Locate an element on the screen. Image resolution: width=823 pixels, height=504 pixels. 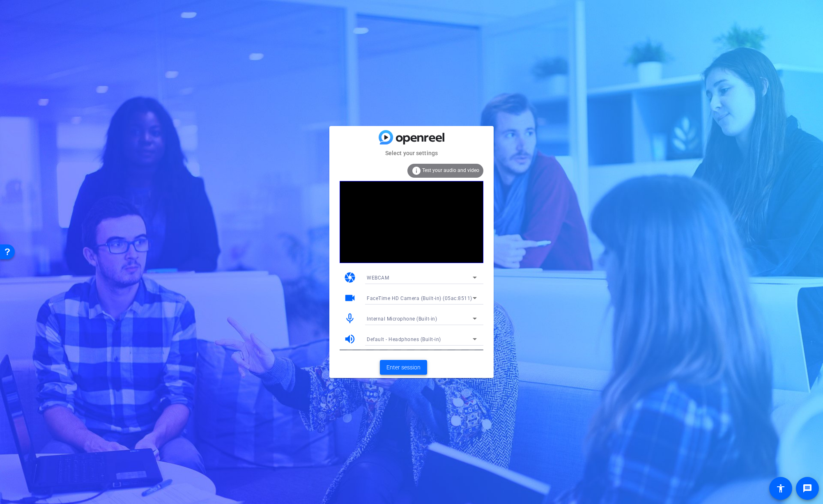
mat-icon: volume_up is located at coordinates (350, 339).